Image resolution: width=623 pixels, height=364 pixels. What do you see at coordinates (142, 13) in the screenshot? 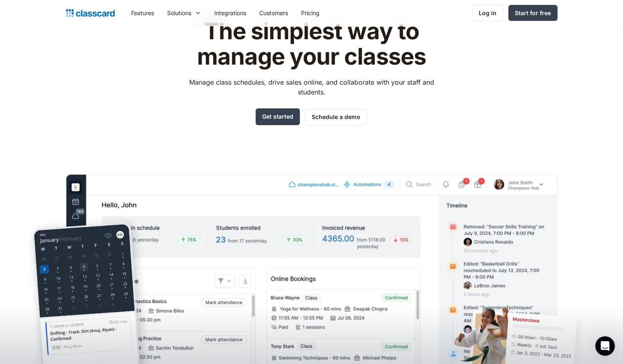
I see `a: Features` at bounding box center [142, 13].